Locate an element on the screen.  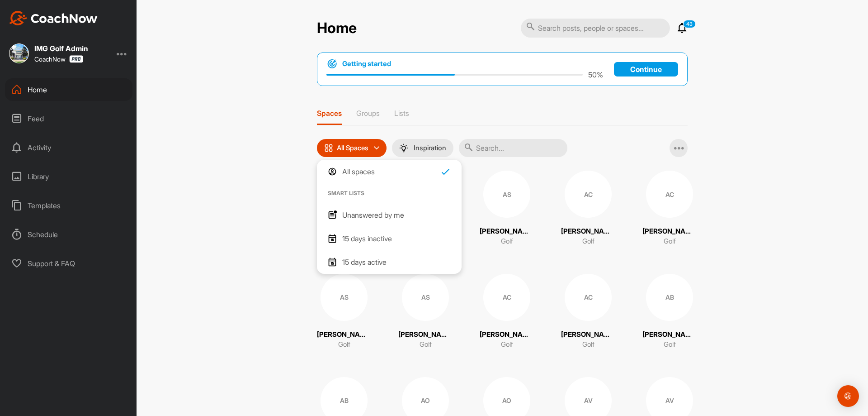
p: Lists is located at coordinates (401, 113).